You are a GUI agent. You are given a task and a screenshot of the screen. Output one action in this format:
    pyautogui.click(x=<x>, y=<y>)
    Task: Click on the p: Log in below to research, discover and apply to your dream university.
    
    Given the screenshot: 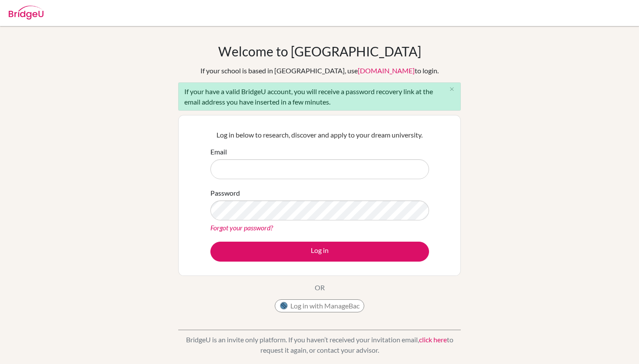 What is the action you would take?
    pyautogui.click(x=319, y=135)
    